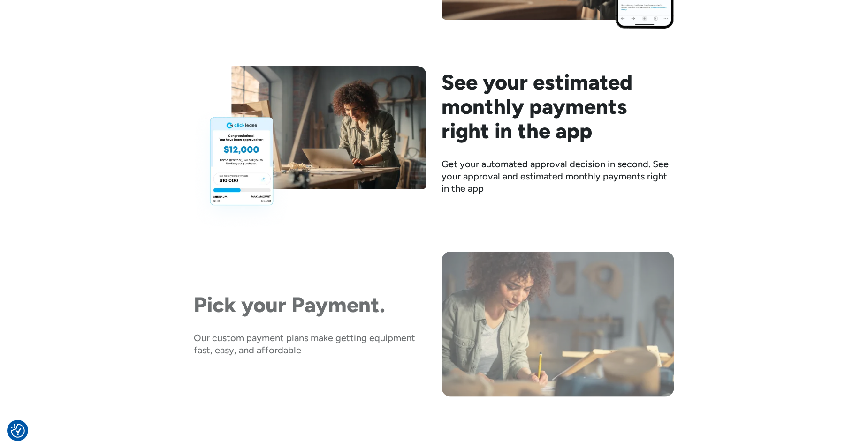 The width and height of the screenshot is (868, 448). Describe the element at coordinates (558, 176) in the screenshot. I see `div: Get your automated approval decision in second. See your approval and estimated monthly payments ...` at that location.